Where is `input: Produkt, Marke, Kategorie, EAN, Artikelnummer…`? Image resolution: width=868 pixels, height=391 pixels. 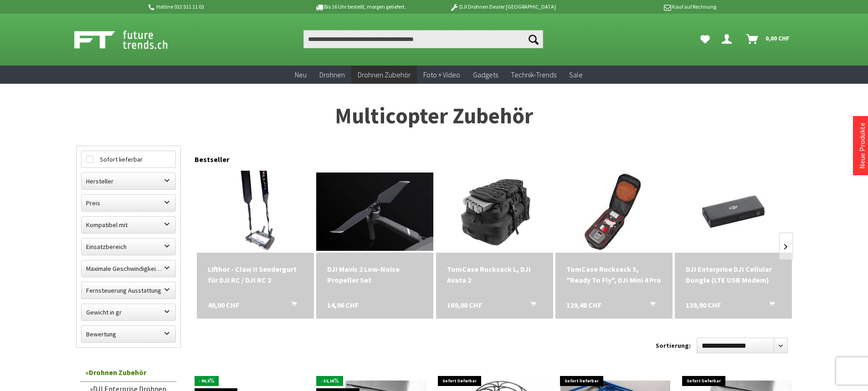
input: Produkt, Marke, Kategorie, EAN, Artikelnummer… is located at coordinates (423, 39).